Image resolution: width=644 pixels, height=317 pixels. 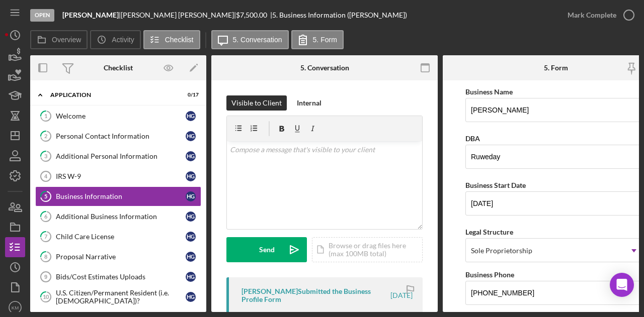 What do you see at coordinates (121, 197) in the screenshot?
I see `div: Business Information` at bounding box center [121, 197].